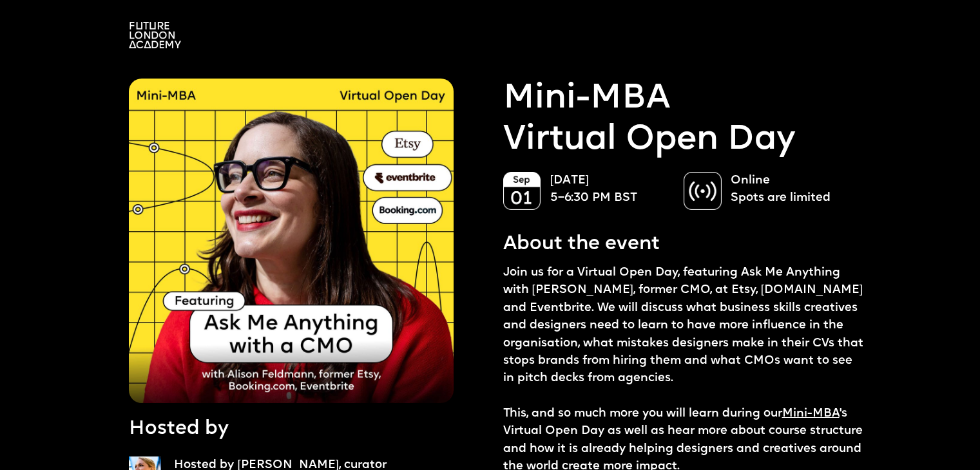 The image size is (980, 470). Describe the element at coordinates (581, 245) in the screenshot. I see `p: About the event` at that location.